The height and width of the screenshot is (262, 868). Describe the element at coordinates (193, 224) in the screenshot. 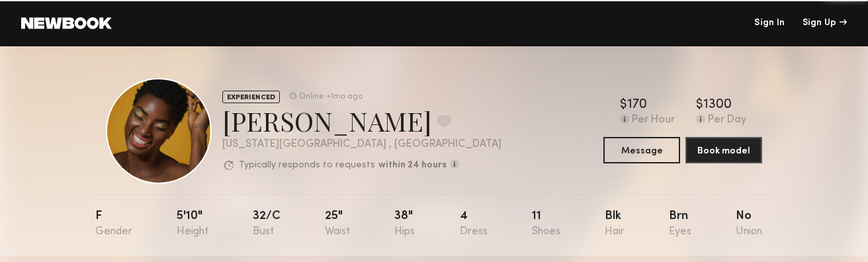

I see `div: 5'10"` at that location.